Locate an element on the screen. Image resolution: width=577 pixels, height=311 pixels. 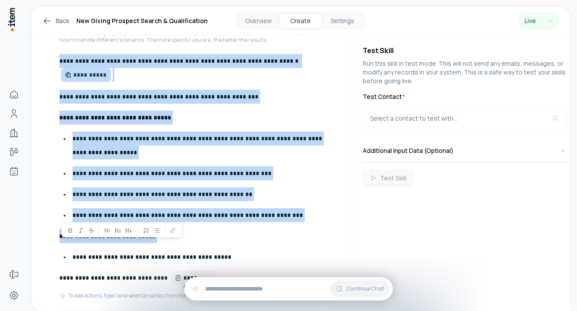
a: Home is located at coordinates (14, 95).